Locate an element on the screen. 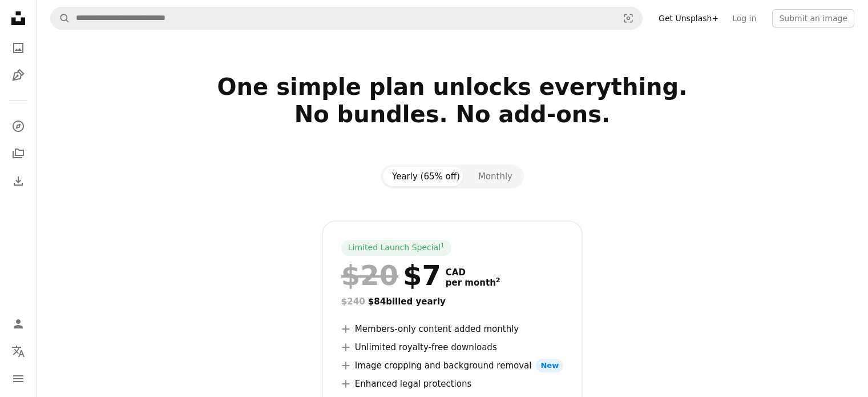 The height and width of the screenshot is (397, 868). div: $84 billed yearly is located at coordinates (452, 302).